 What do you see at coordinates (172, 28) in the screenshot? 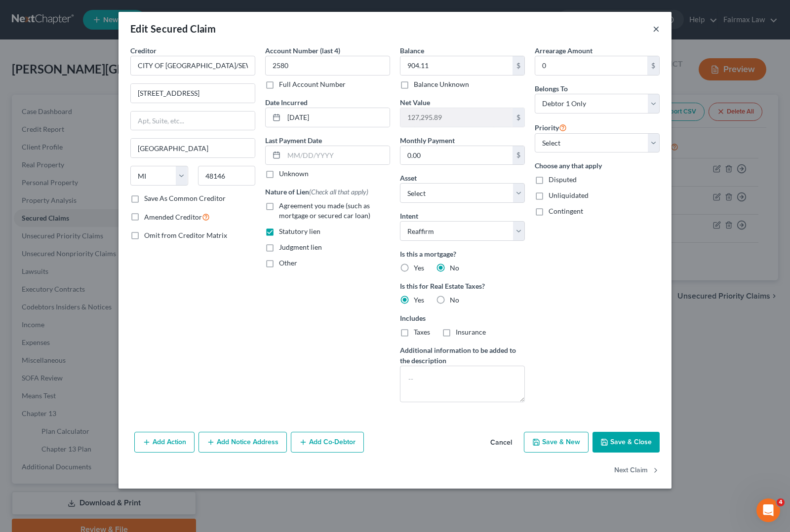
I see `div: Edit Secured Claim` at bounding box center [172, 28].